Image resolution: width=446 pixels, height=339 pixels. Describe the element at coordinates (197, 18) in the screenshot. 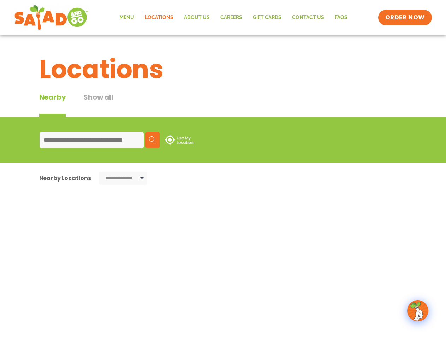

I see `a: About Us` at that location.